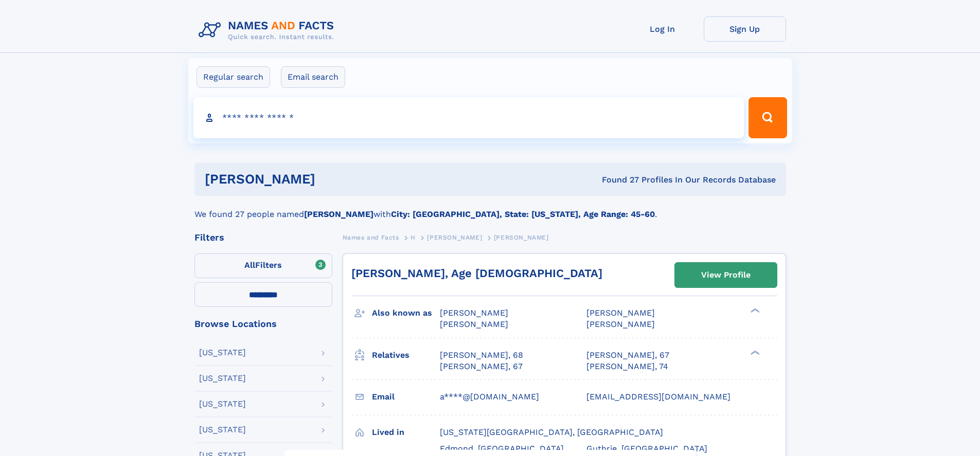 Image resolution: width=980 pixels, height=456 pixels. Describe the element at coordinates (269, 30) in the screenshot. I see `img: Logo Names and Facts` at that location.